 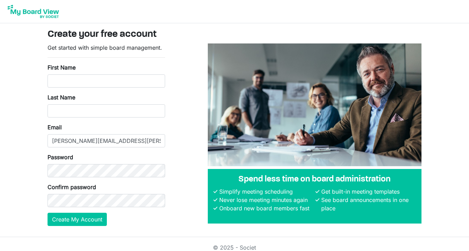 I want to click on button: Create My Account, so click(x=77, y=219).